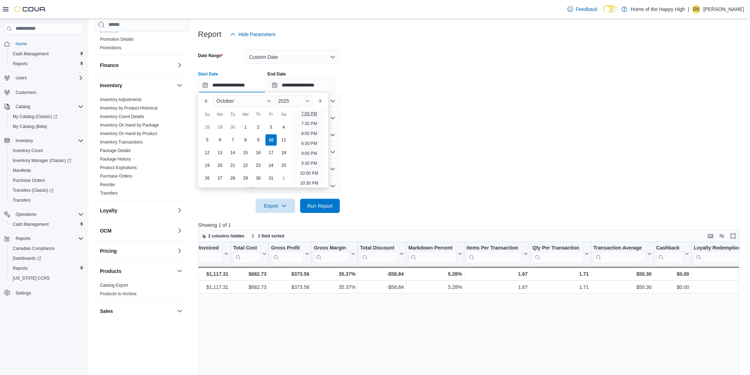 The width and height of the screenshot is (750, 375). I want to click on div: day-27, so click(220, 178).